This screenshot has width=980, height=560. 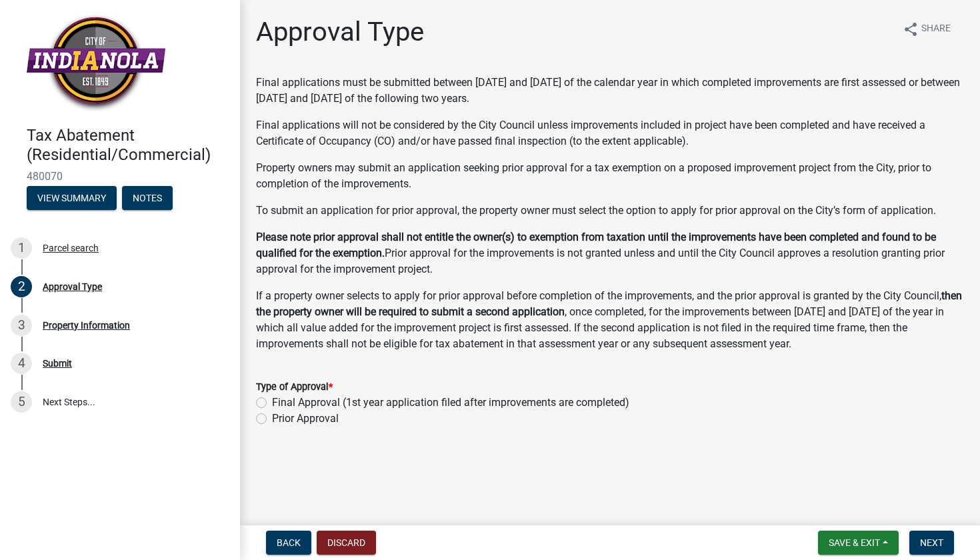 I want to click on div: 4, so click(x=21, y=363).